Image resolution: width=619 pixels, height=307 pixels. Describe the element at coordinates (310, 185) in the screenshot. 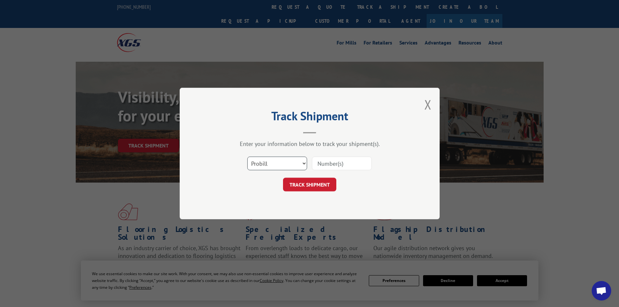

I see `button: TRACK SHIPMENT` at that location.